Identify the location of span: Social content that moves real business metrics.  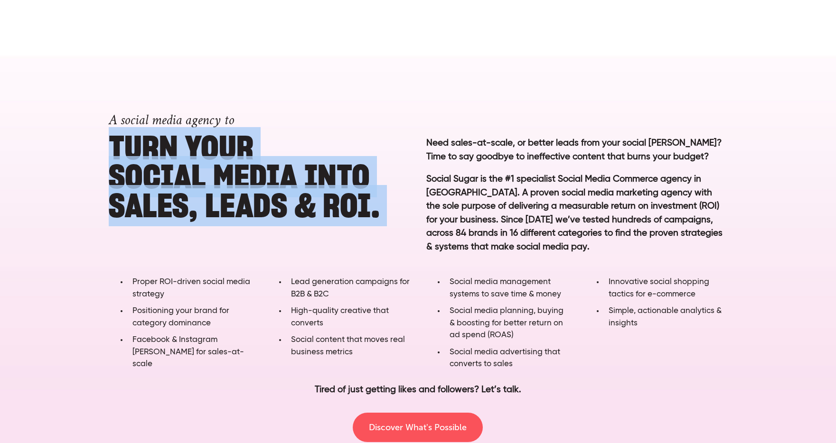
(348, 346).